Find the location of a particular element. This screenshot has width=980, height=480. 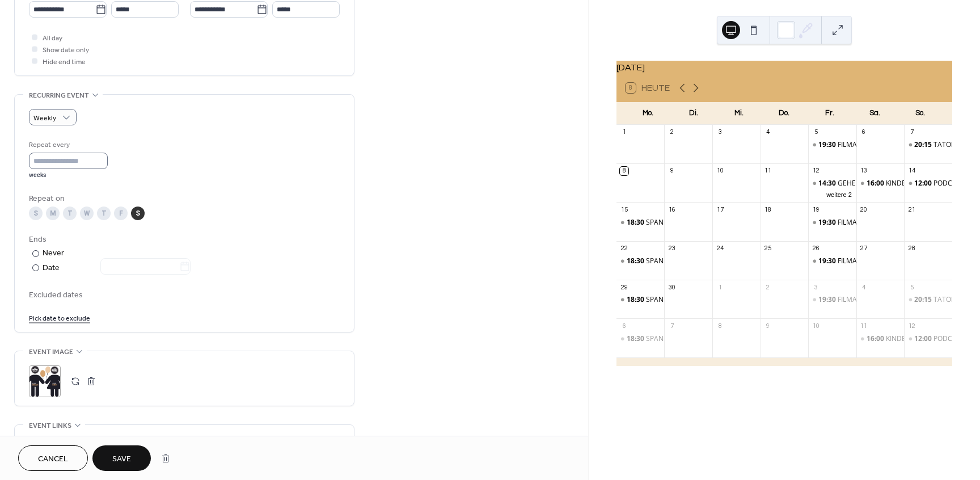

div: 30 is located at coordinates (672, 287).